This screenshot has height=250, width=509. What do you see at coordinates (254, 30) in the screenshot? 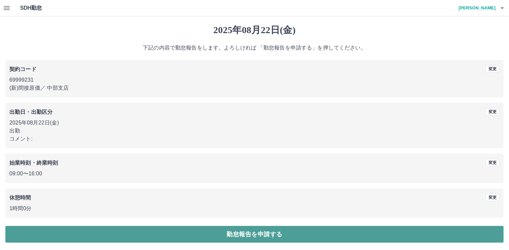
I see `h1: 2025年08月22日(金)` at bounding box center [254, 30].